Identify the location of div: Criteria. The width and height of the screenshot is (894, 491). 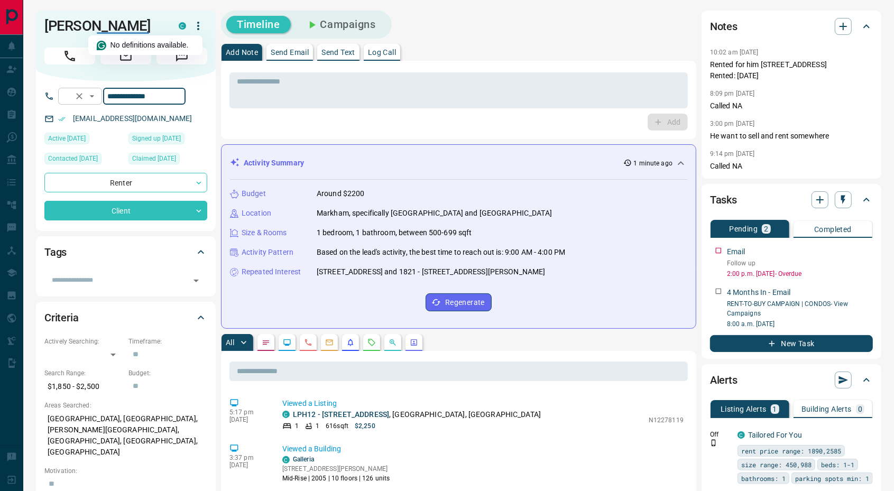
(126, 318).